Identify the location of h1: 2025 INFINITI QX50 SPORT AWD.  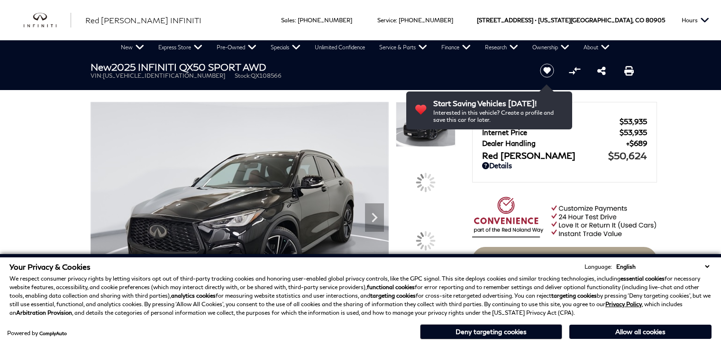
(307, 67).